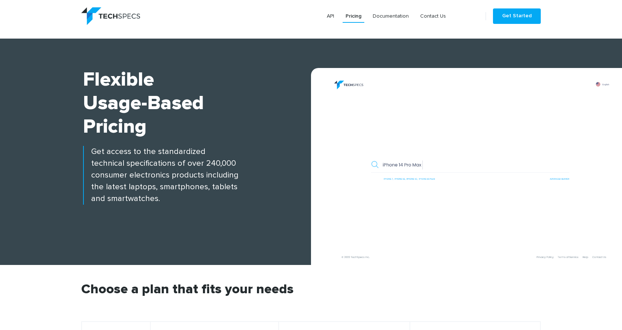  I want to click on img: banner.png, so click(470, 170).